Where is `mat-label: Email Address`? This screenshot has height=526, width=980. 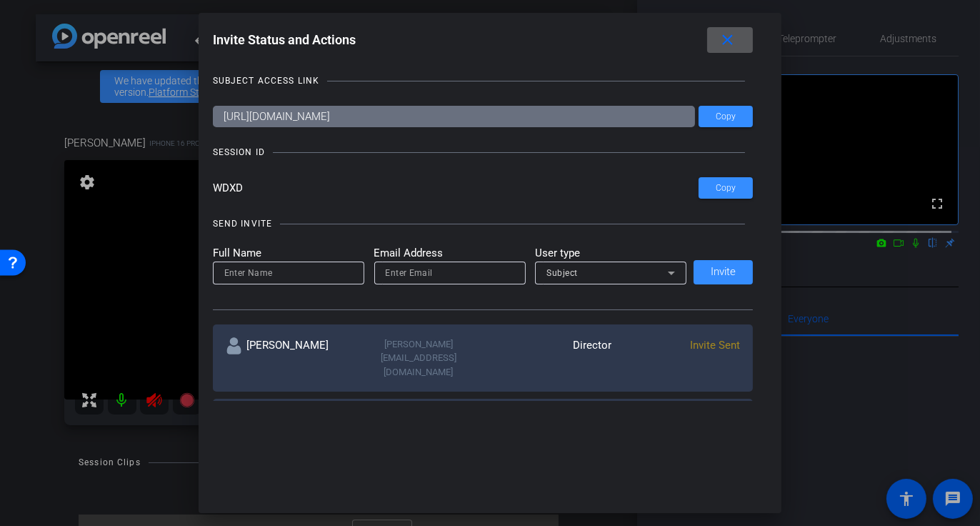 mat-label: Email Address is located at coordinates (450, 253).